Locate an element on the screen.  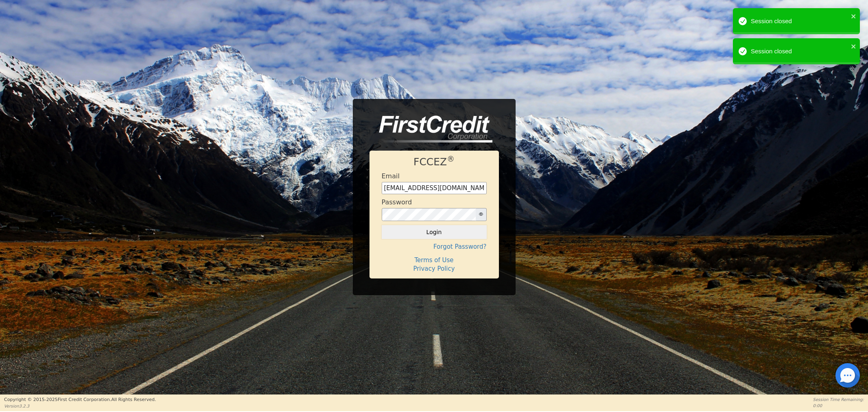
p: Copyright © 2015- 2025 First Credit Corporation. is located at coordinates (80, 400).